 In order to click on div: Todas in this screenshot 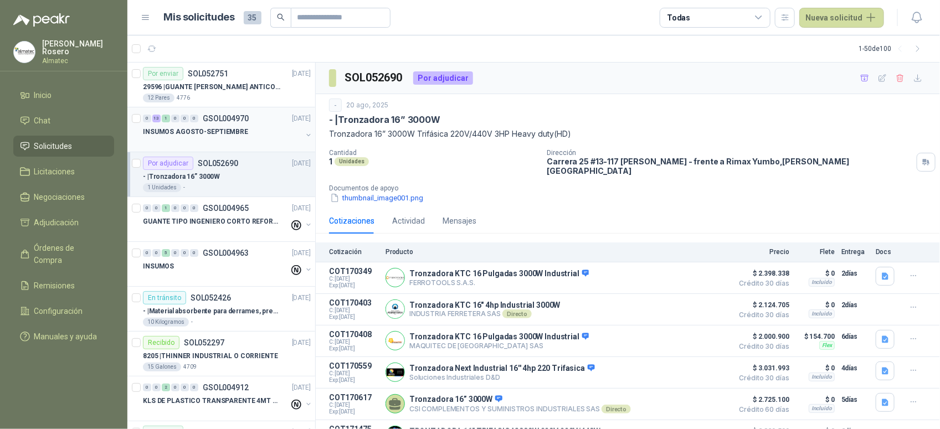, I will do `click(679, 18)`.